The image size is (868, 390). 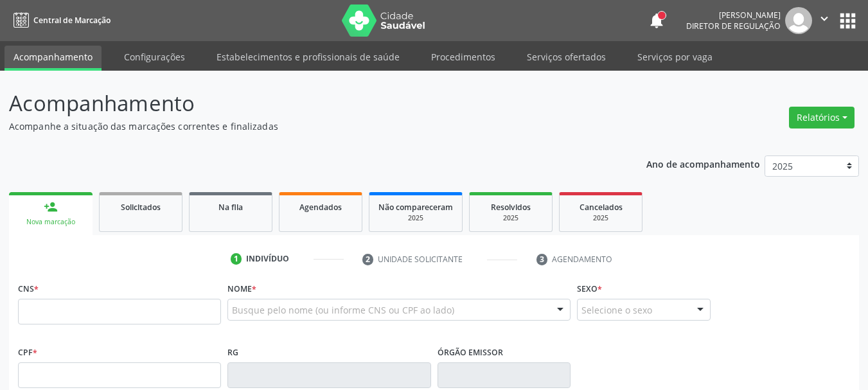 What do you see at coordinates (589, 288) in the screenshot?
I see `label: Sexo` at bounding box center [589, 288].